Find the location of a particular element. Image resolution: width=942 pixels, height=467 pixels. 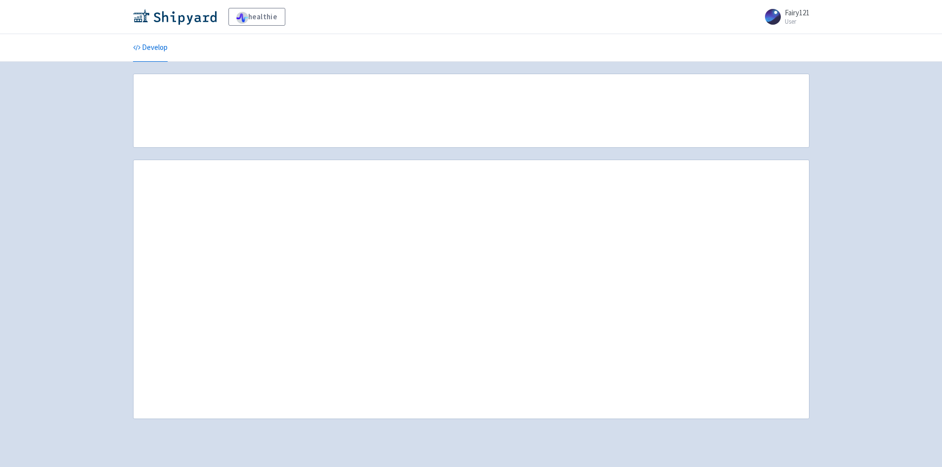

img: Shipyard logo is located at coordinates (175, 17).